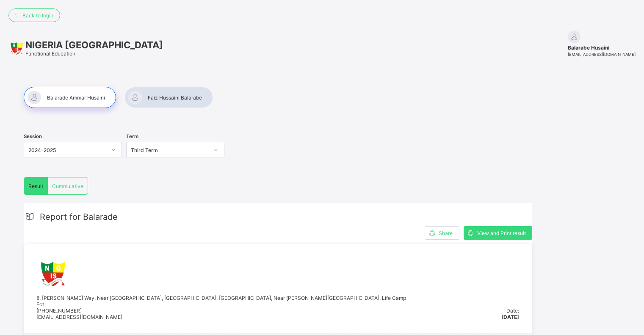 This screenshot has height=335, width=644. I want to click on span: Term, so click(132, 136).